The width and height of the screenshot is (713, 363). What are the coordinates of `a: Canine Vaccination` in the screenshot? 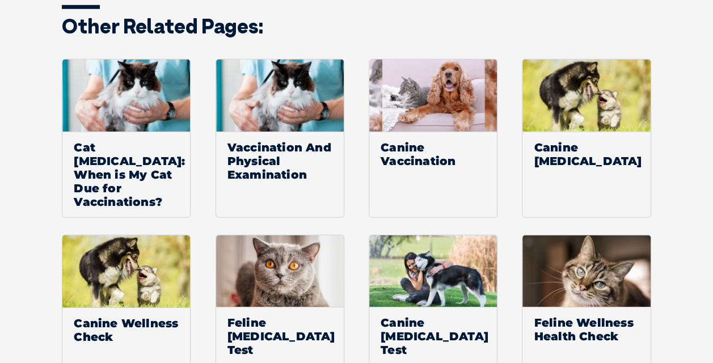 It's located at (433, 138).